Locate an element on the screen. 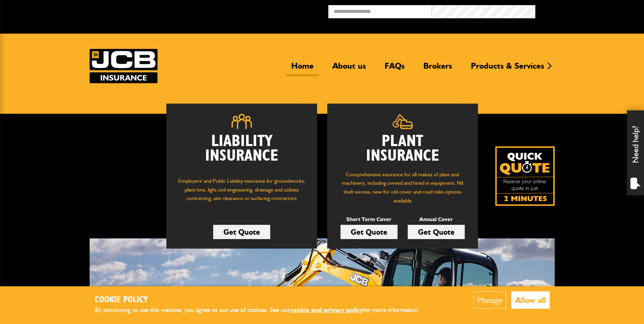 The width and height of the screenshot is (644, 324). p: Comprehensive insurance for all makes of plant and machinery, including owned and hired in equipm... is located at coordinates (402, 188).